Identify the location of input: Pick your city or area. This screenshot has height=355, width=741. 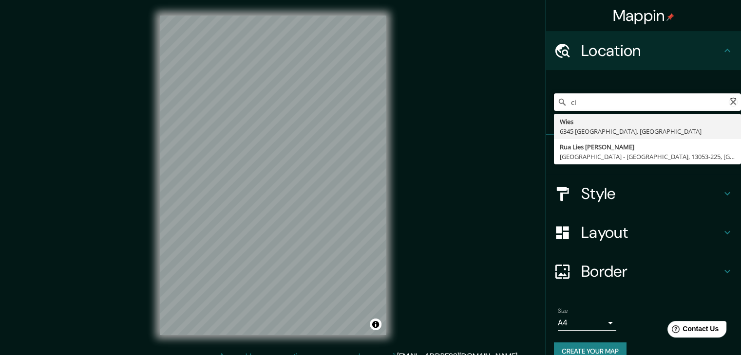
(647, 102).